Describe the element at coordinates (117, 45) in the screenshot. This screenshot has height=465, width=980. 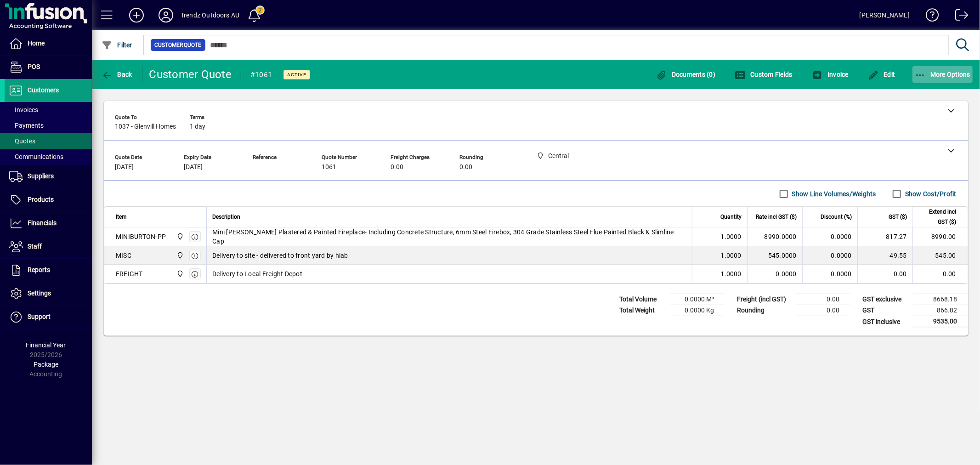
I see `button: Filter` at that location.